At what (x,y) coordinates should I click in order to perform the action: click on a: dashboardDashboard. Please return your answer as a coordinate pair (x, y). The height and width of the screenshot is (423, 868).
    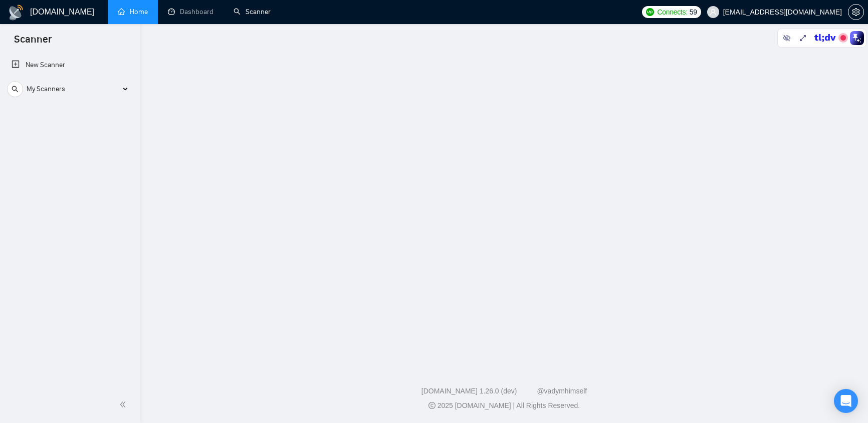
    Looking at the image, I should click on (190, 12).